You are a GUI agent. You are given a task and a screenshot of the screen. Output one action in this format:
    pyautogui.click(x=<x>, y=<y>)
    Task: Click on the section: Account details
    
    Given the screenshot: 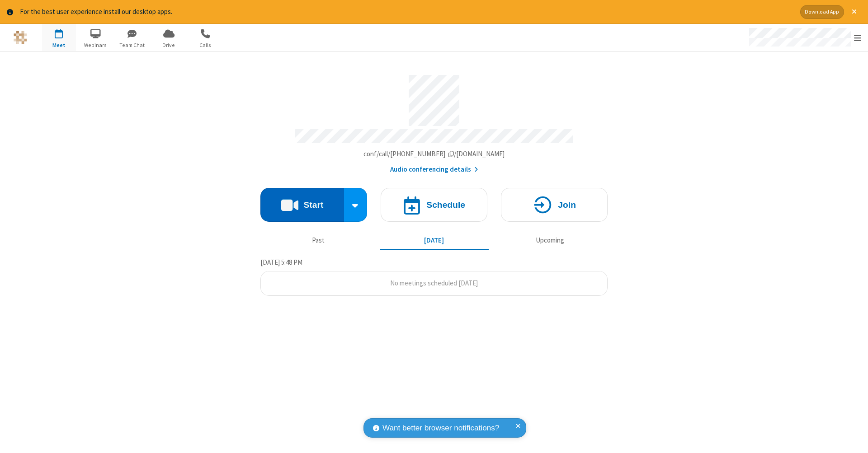 What is the action you would take?
    pyautogui.click(x=434, y=121)
    